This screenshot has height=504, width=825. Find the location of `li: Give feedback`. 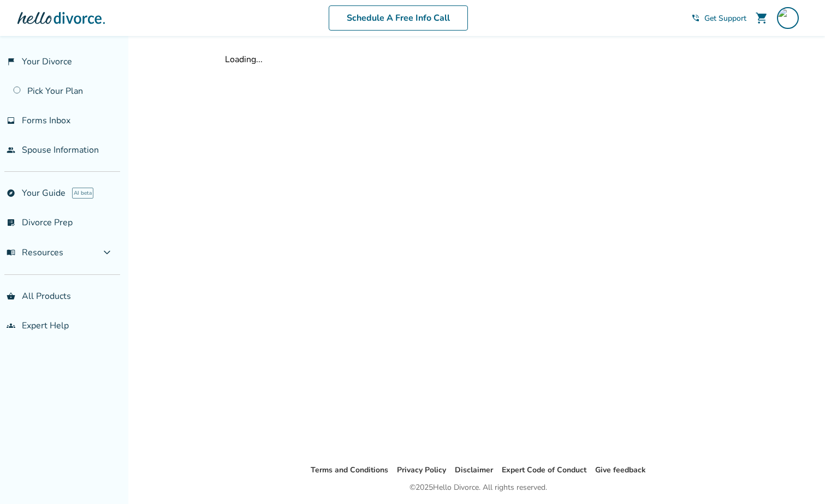

li: Give feedback is located at coordinates (620, 470).